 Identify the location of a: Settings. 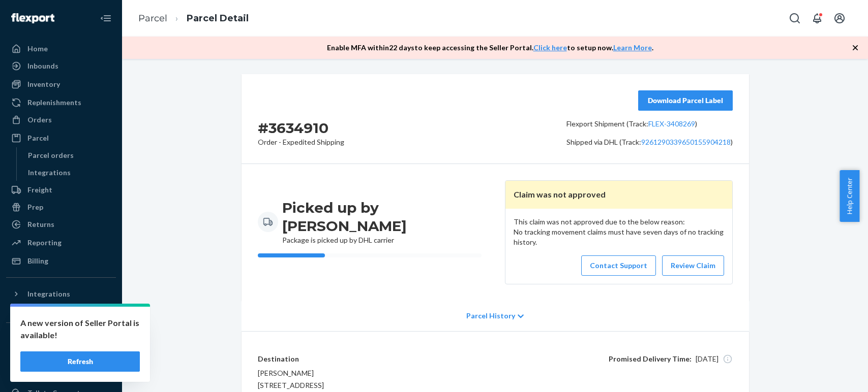
(61, 376).